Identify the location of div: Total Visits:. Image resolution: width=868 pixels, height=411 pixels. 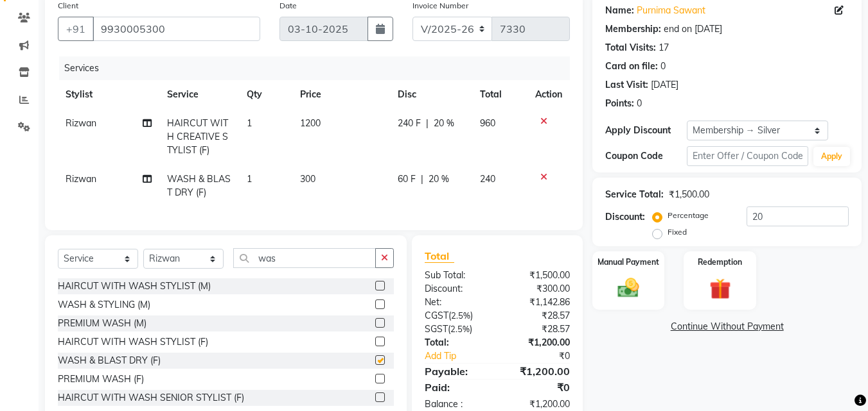
(630, 47).